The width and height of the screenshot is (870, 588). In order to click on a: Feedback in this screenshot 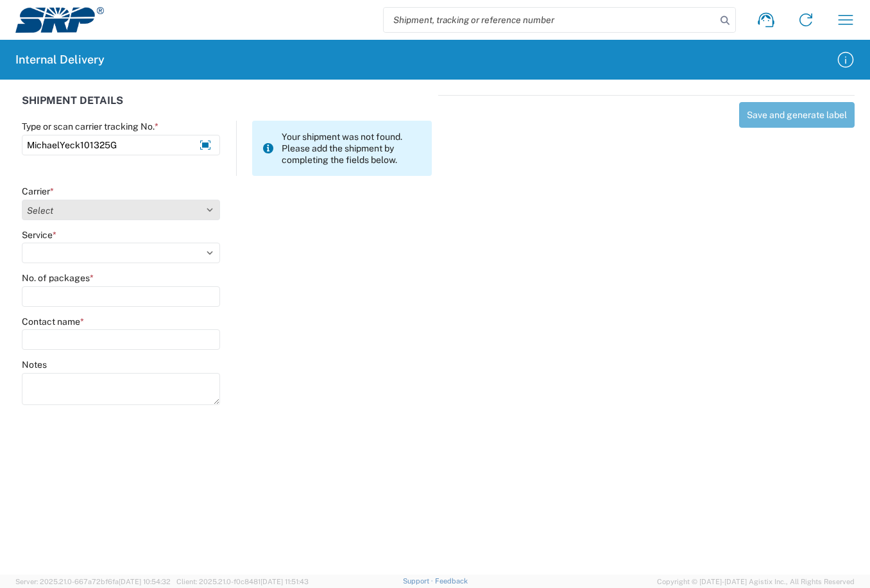, I will do `click(451, 581)`.